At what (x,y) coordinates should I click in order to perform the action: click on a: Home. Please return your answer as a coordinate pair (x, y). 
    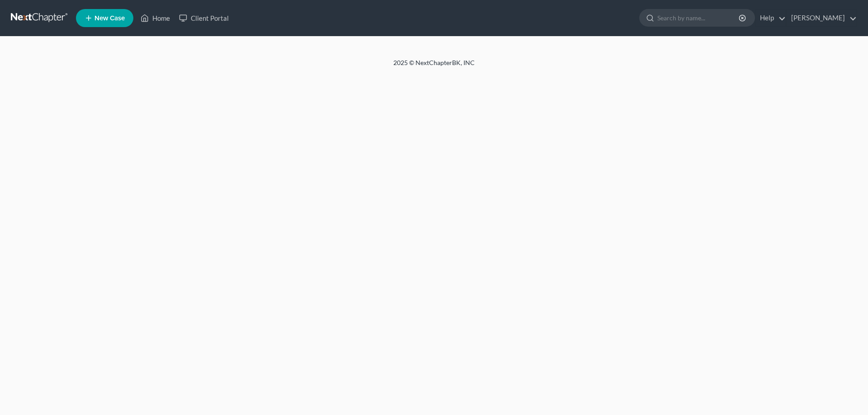
    Looking at the image, I should click on (155, 18).